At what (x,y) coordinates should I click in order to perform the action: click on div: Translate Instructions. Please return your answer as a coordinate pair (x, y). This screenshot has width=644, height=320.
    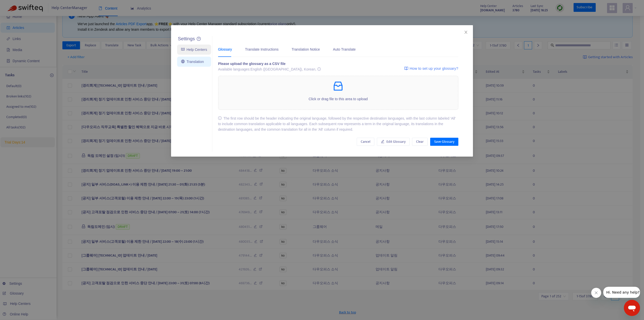
    Looking at the image, I should click on (262, 49).